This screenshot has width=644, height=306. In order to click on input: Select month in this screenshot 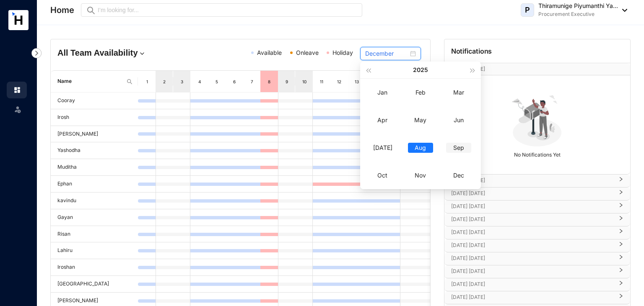, I will do `click(386, 53)`.